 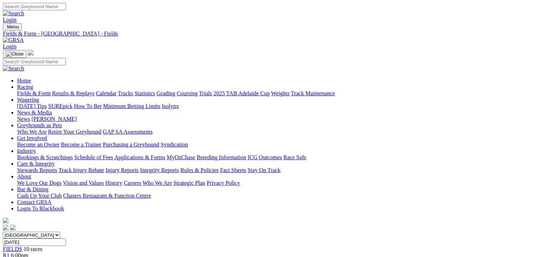 I want to click on a: News & Media, so click(x=35, y=113).